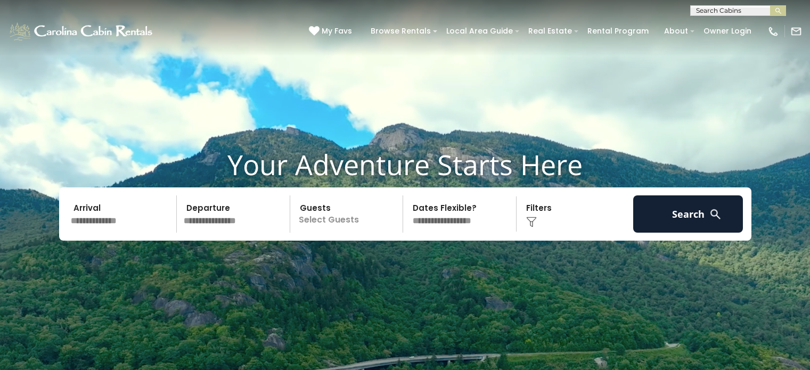 Image resolution: width=810 pixels, height=370 pixels. Describe the element at coordinates (715, 214) in the screenshot. I see `img: search-regular-white.png` at that location.